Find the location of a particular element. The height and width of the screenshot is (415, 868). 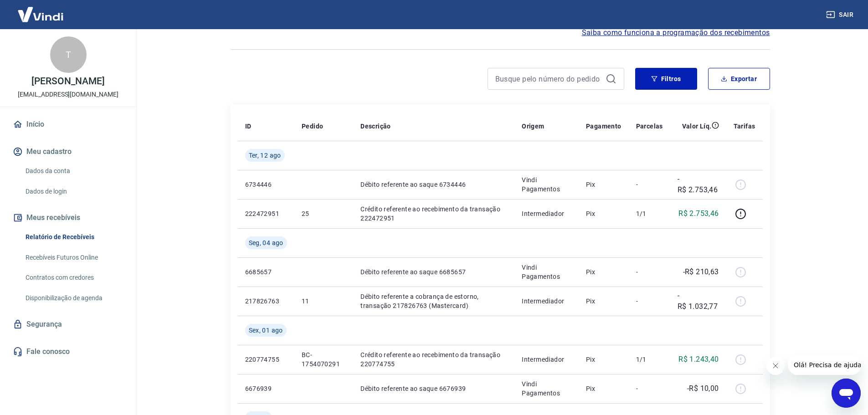

p: Débito referente a cobrança de estorno, transação 217826763 (Mastercard) is located at coordinates (434, 301).